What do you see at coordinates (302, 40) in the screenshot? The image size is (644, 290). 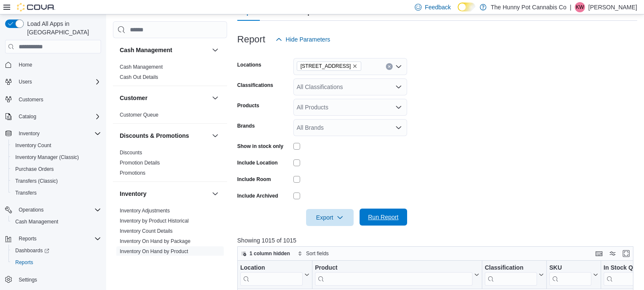 I see `button: Hide Parameters` at bounding box center [302, 40].